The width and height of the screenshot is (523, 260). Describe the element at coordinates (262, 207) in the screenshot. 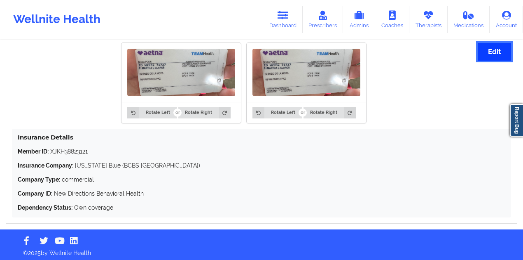

I see `p: Own coverage` at that location.